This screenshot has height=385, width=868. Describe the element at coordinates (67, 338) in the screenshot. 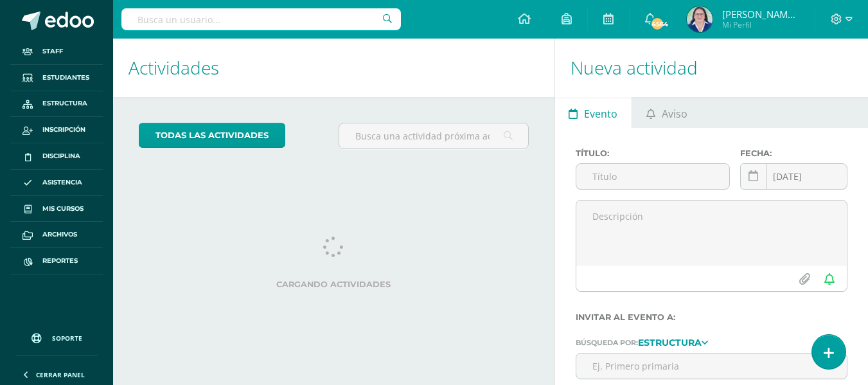

I see `span: Soporte` at that location.